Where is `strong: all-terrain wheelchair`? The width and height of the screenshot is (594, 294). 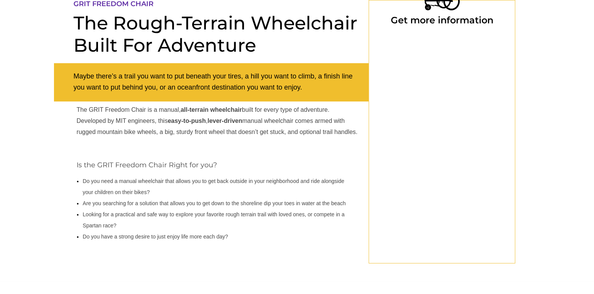
strong: all-terrain wheelchair is located at coordinates (211, 109).